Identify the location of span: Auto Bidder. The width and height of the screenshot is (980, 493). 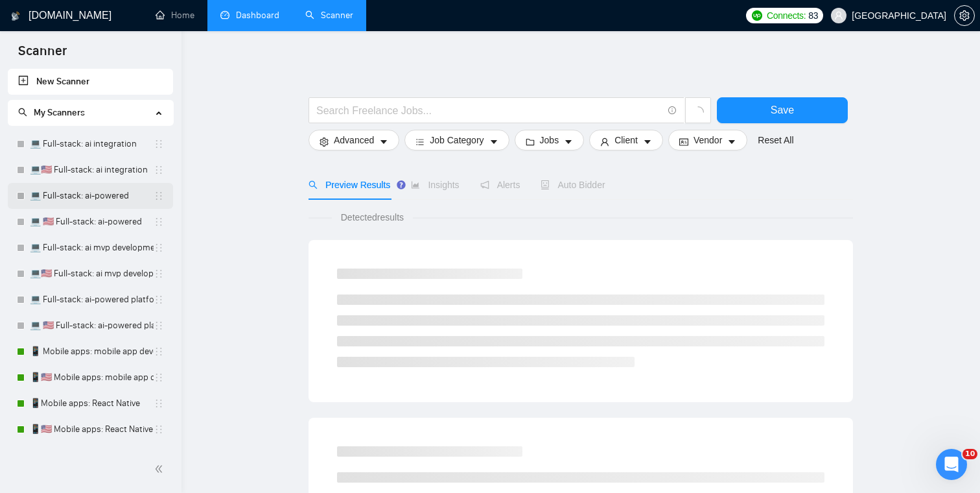
(573, 184).